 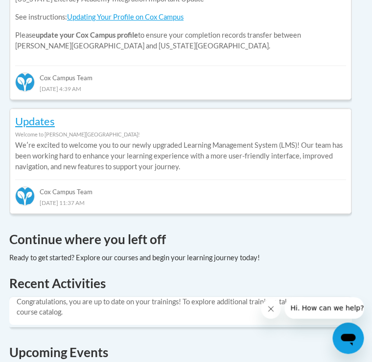 What do you see at coordinates (181, 240) in the screenshot?
I see `h4: Continue where you left off` at bounding box center [181, 240].